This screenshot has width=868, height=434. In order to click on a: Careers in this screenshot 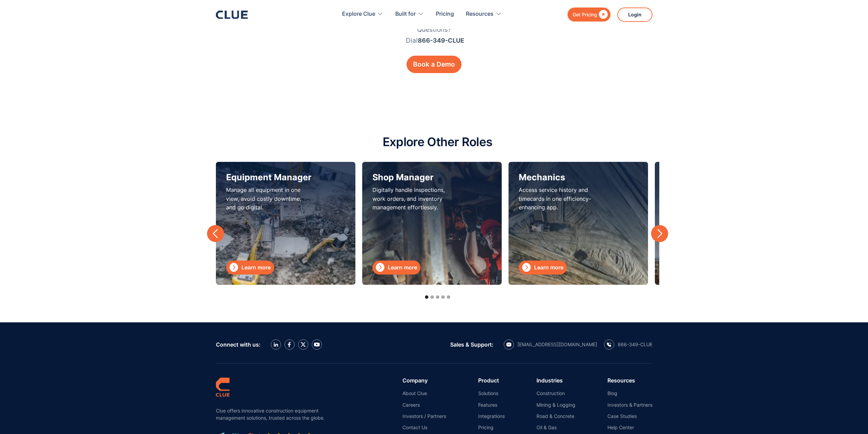, I will do `click(425, 405)`.